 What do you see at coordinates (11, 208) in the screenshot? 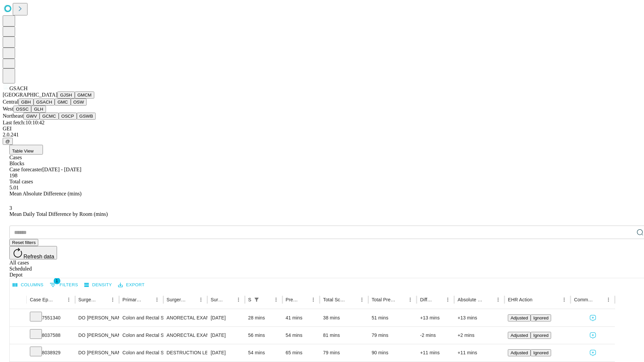
I see `span: 3` at bounding box center [11, 208].